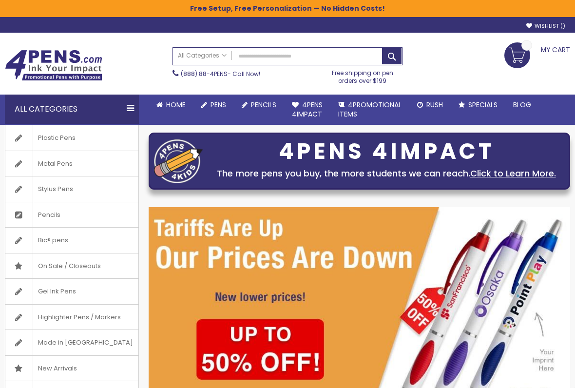 The height and width of the screenshot is (388, 575). I want to click on img: four_pen_logo.png, so click(178, 161).